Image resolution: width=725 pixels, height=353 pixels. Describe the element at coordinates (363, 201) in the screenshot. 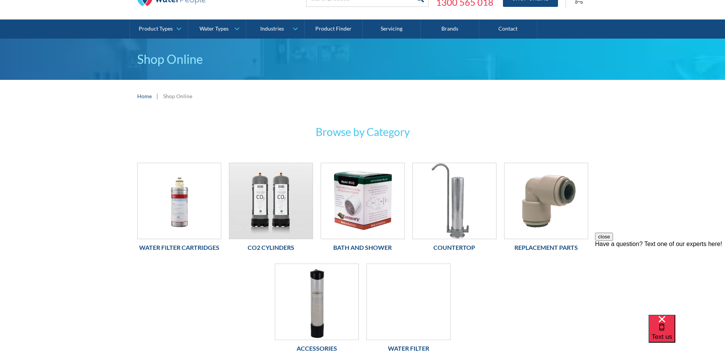

I see `img: Bath and Shower` at that location.